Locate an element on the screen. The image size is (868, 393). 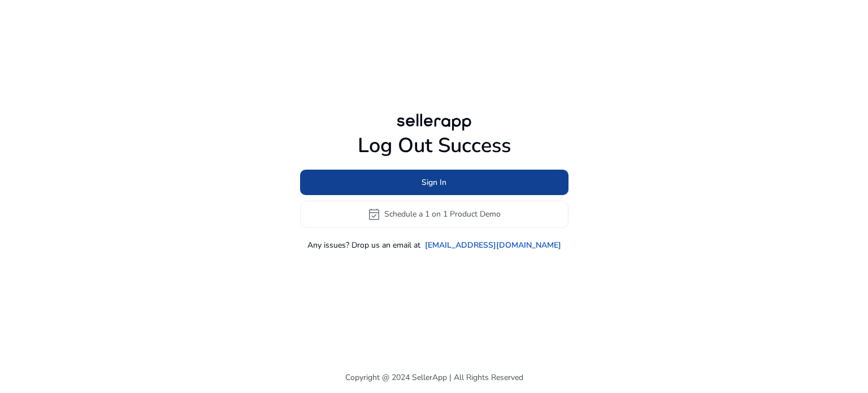
button: event_availableSchedule a 1 on 1 Product Demo is located at coordinates (434, 214).